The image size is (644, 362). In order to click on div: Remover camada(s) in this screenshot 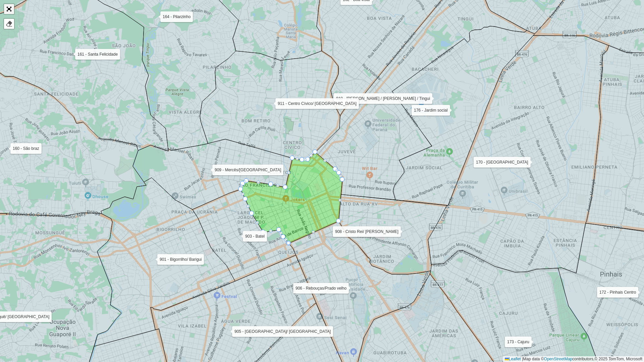, I will do `click(9, 24)`.